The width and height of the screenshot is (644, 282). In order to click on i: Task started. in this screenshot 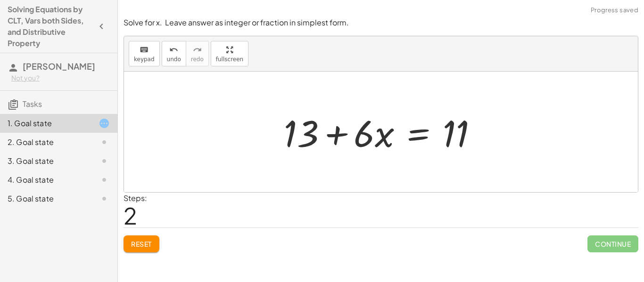, I will do `click(104, 124)`.